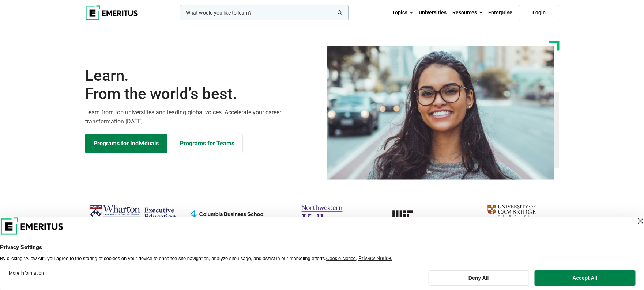 This screenshot has height=290, width=644. Describe the element at coordinates (322, 216) in the screenshot. I see `a: northwestern-kellogg` at that location.